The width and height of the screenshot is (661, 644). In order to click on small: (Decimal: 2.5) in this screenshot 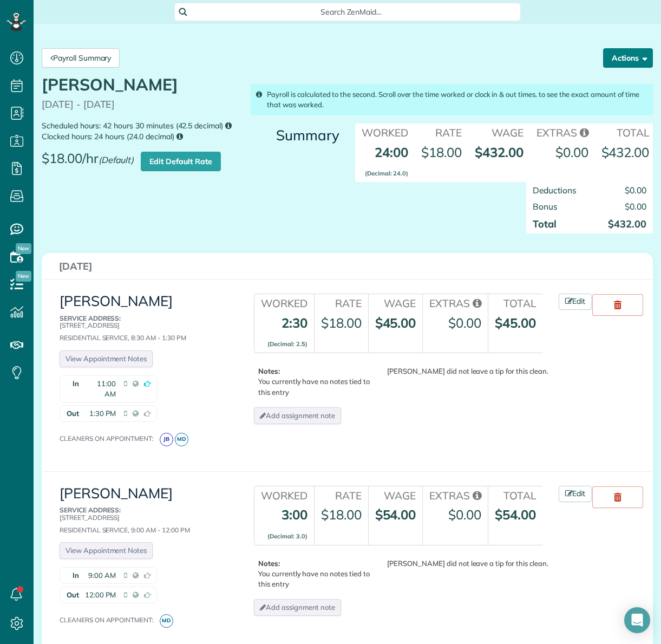, I will do `click(287, 344)`.